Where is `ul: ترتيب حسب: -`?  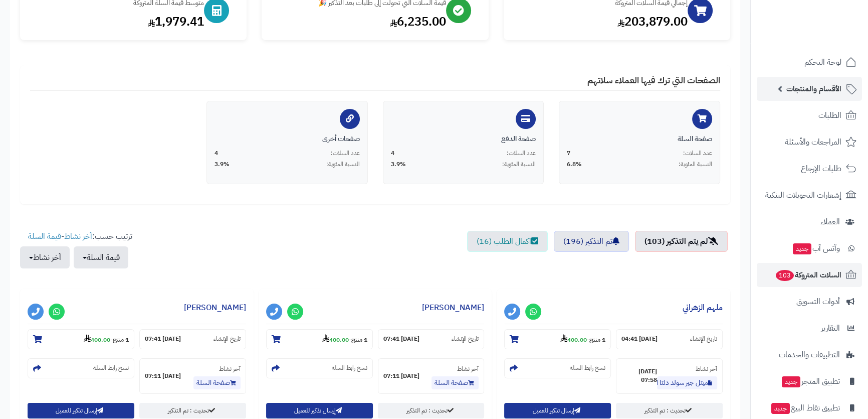
ul: ترتيب حسب: - is located at coordinates (76, 250).